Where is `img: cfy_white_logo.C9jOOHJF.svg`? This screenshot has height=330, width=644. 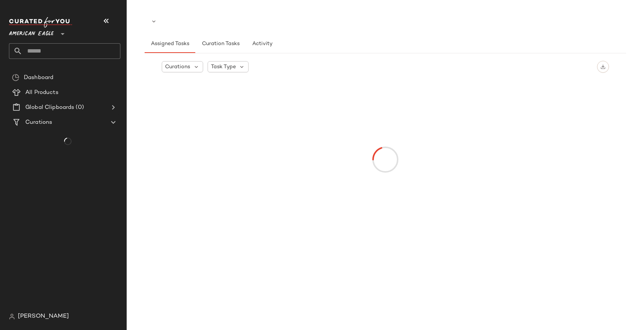 img: cfy_white_logo.C9jOOHJF.svg is located at coordinates (41, 22).